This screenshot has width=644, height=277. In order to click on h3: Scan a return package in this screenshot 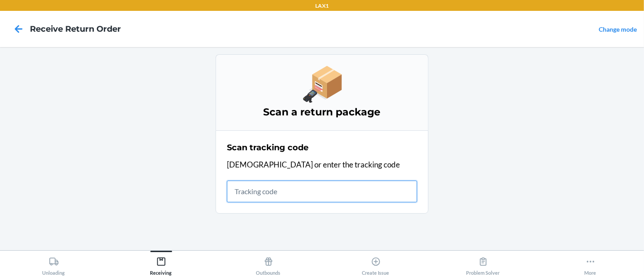, I will do `click(322, 113)`.